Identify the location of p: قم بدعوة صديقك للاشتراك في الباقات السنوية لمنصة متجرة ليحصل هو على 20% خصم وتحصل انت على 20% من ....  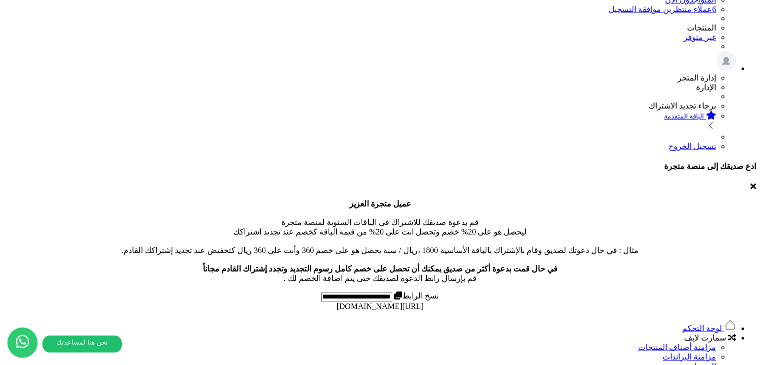
(380, 241).